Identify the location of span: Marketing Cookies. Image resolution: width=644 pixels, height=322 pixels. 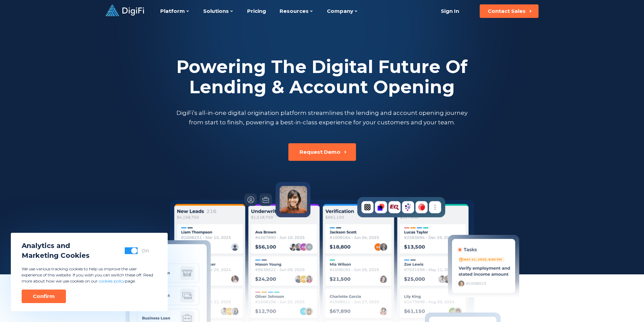
(56, 255).